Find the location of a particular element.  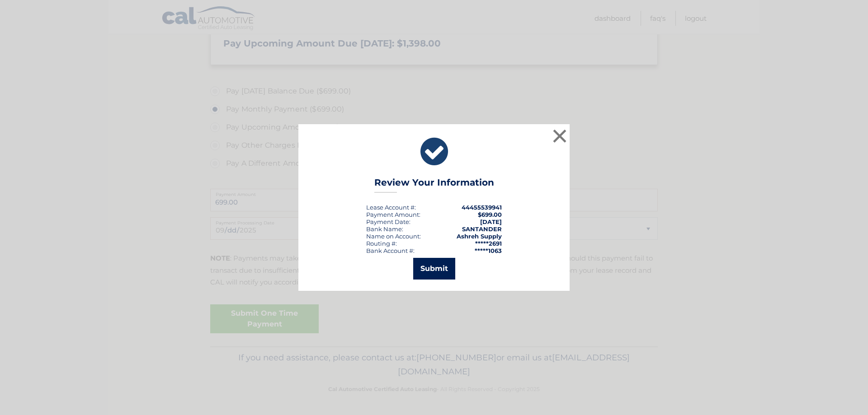

span: Payment Date is located at coordinates (387, 222).